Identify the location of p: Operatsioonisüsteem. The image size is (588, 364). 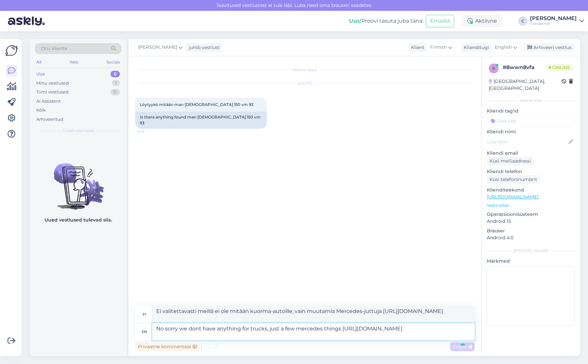
(531, 214).